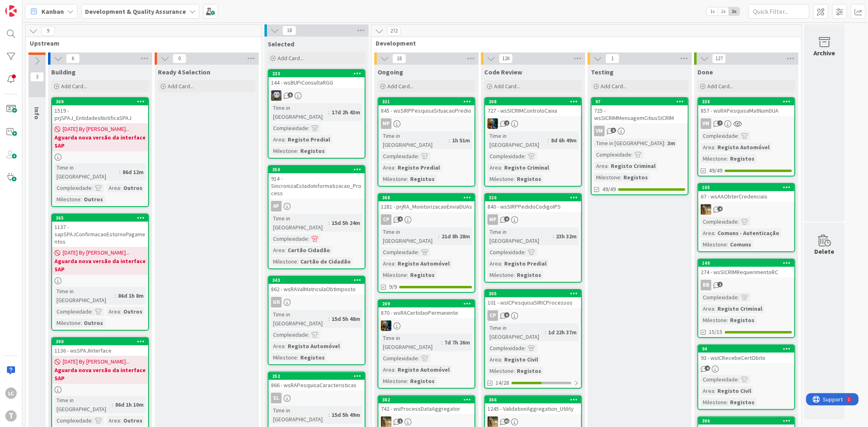  I want to click on div: 8d 6h 49m, so click(563, 141).